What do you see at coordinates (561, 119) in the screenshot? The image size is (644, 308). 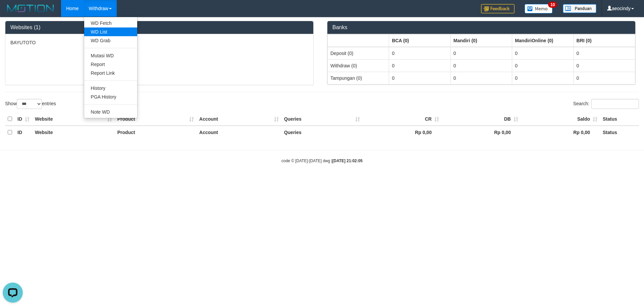 I see `th: Saldo` at bounding box center [561, 119].